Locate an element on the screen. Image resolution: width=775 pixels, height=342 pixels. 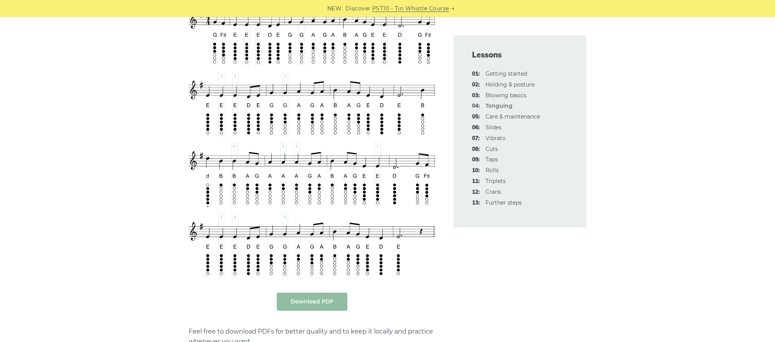
a: 11:Triplets is located at coordinates (495, 181).